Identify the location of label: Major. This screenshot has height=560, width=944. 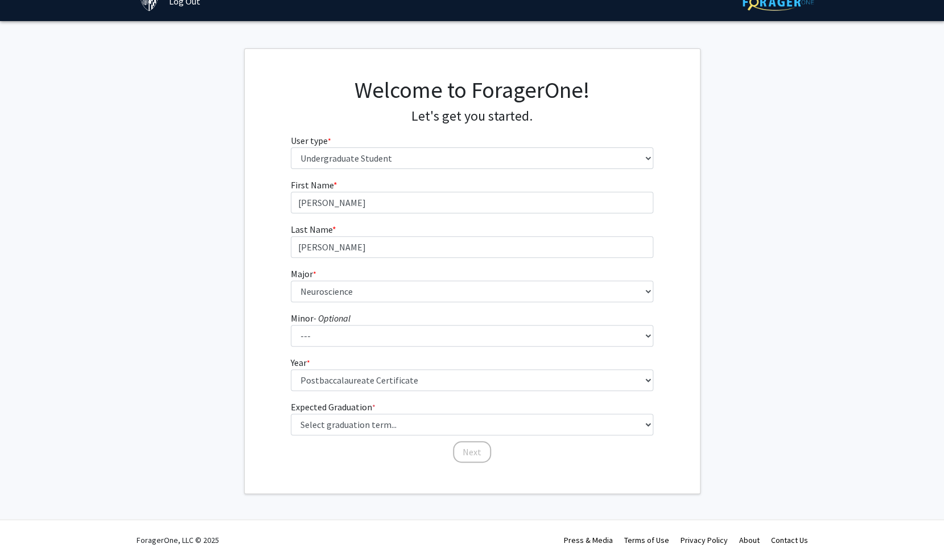
(304, 274).